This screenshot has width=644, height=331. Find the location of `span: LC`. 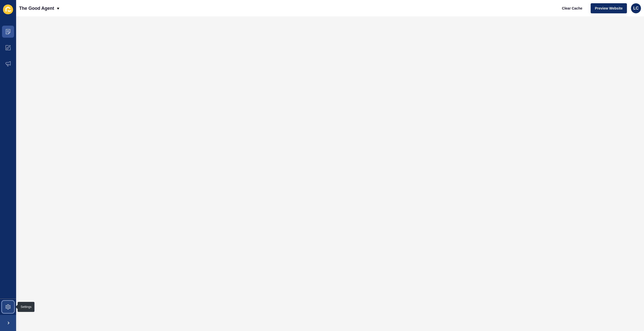

span: LC is located at coordinates (636, 8).